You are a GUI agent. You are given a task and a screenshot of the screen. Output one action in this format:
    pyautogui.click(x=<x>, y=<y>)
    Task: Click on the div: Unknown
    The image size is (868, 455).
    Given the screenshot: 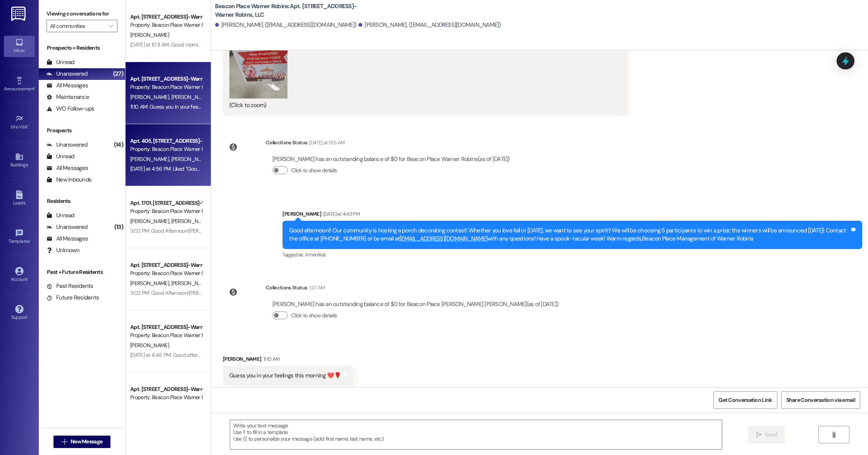 What is the action you would take?
    pyautogui.click(x=63, y=250)
    